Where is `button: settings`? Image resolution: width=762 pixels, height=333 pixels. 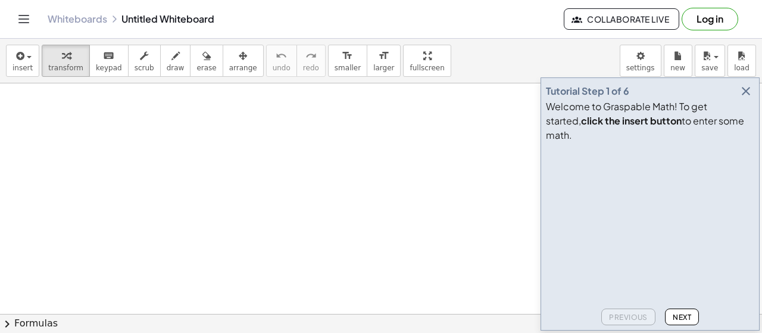
button: settings is located at coordinates (640, 61).